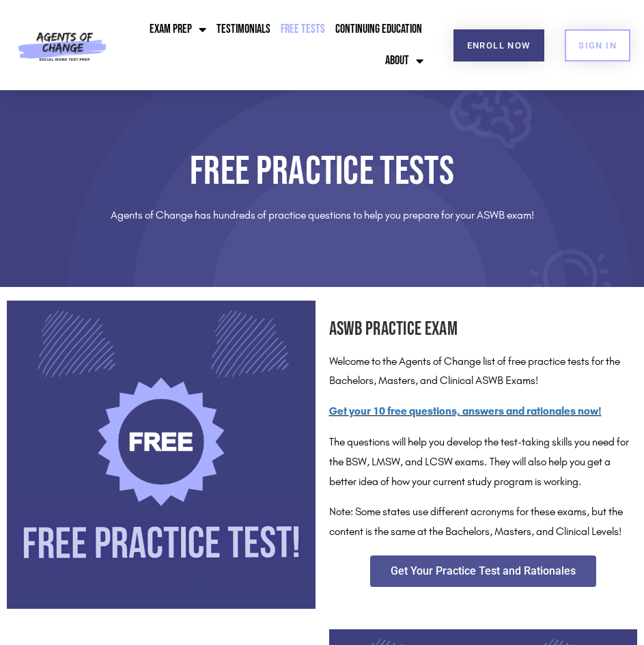  Describe the element at coordinates (322, 171) in the screenshot. I see `h1: Free Practice Tests` at that location.